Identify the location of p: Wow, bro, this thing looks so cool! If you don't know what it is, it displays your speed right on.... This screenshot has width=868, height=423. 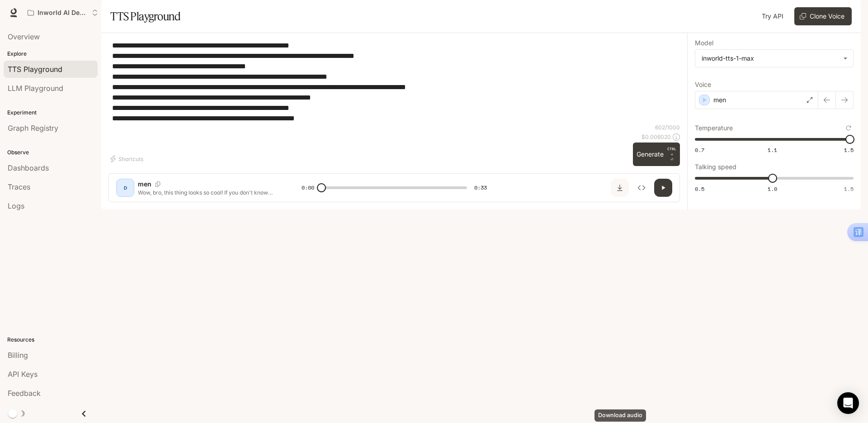
(209, 192).